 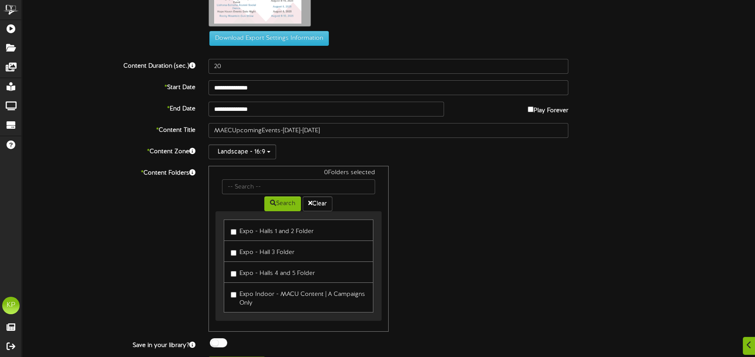 What do you see at coordinates (109, 107) in the screenshot?
I see `label: End Date` at bounding box center [109, 107].